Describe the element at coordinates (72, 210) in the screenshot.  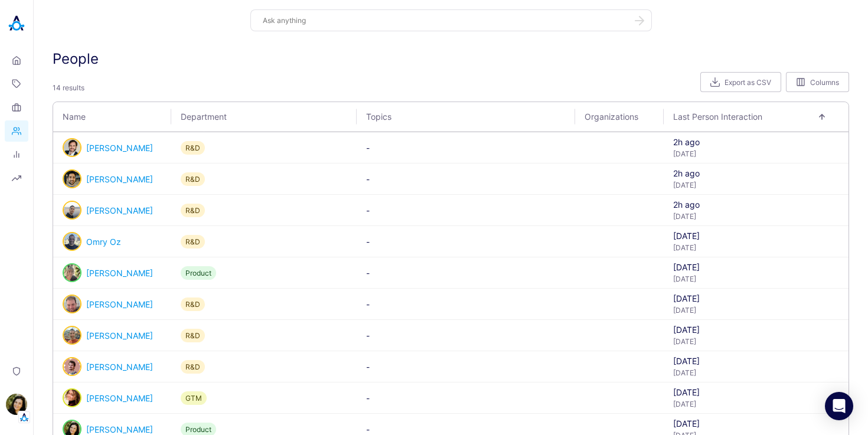
I see `img: Eli Leon` at that location.